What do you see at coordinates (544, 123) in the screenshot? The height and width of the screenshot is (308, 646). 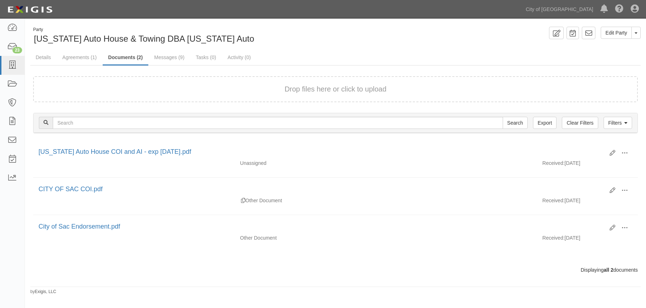 I see `a: Export` at bounding box center [544, 123].